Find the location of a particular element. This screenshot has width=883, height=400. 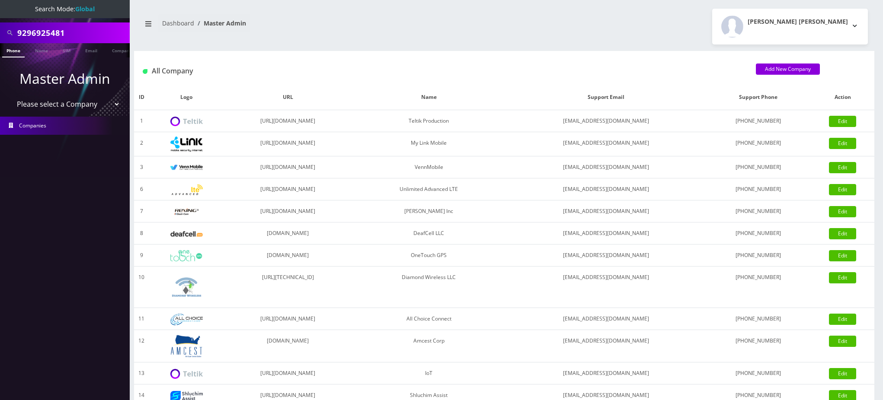

td: My Link Mobile is located at coordinates (429, 144).